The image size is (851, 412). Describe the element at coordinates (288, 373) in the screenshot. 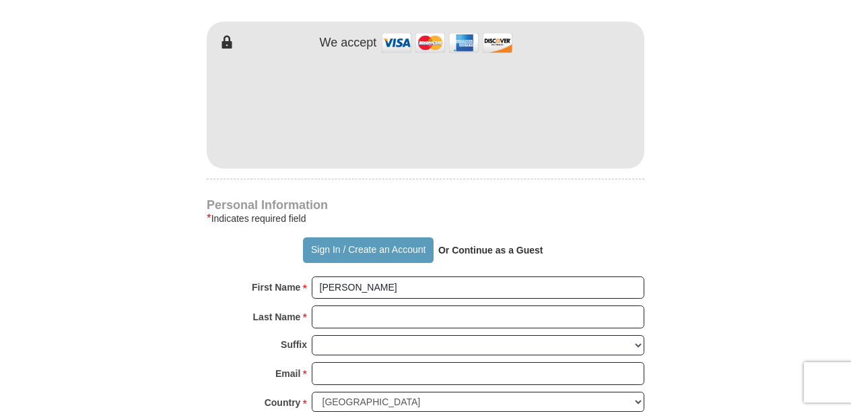

I see `strong: Email` at that location.